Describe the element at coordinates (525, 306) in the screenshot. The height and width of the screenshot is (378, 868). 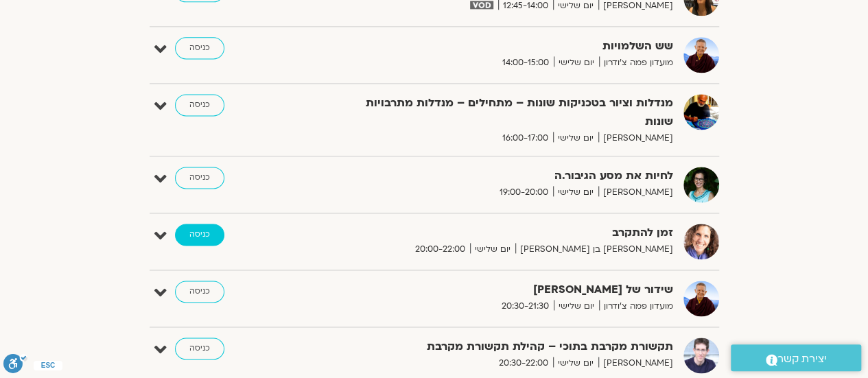
I see `span: 20:30-21:30` at that location.